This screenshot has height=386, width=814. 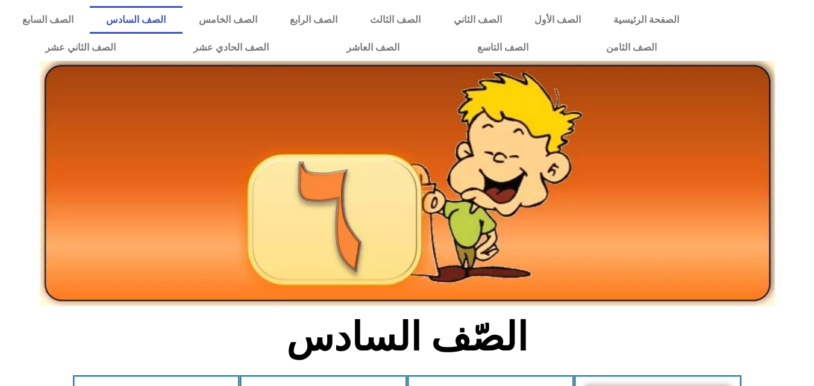 What do you see at coordinates (80, 48) in the screenshot?
I see `a: الصف الثاني عشر` at bounding box center [80, 48].